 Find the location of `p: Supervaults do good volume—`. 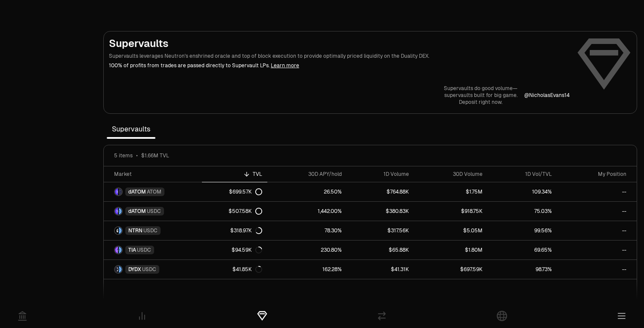

p: Supervaults do good volume— is located at coordinates (481, 89).